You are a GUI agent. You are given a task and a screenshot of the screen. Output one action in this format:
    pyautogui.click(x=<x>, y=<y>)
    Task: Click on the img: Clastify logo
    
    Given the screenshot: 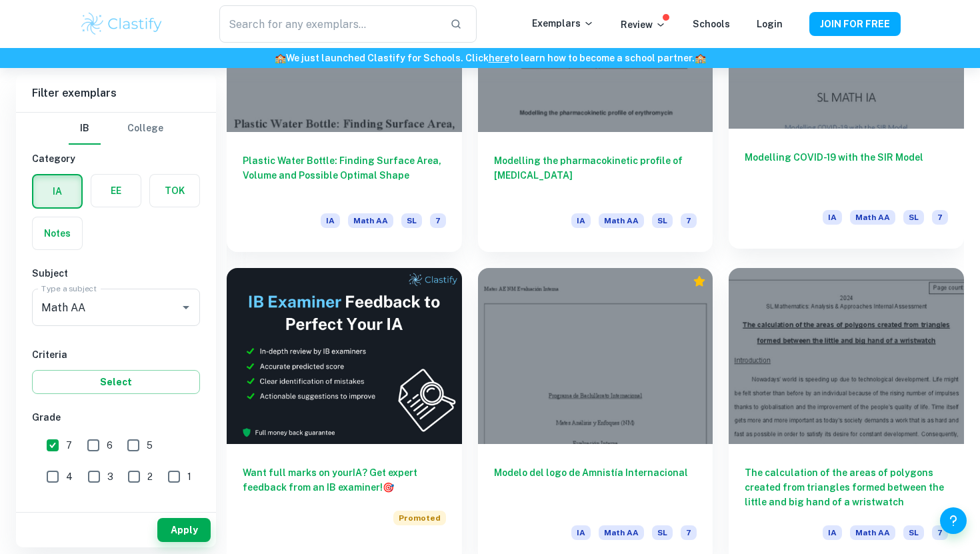 What is the action you would take?
    pyautogui.click(x=121, y=24)
    